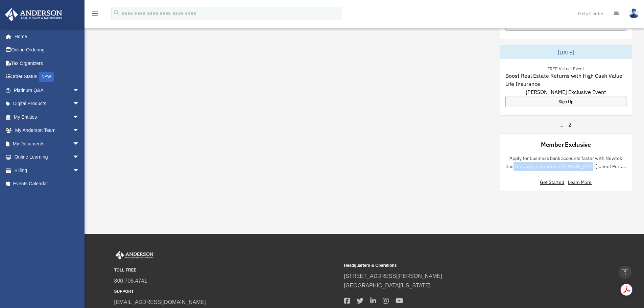 The height and width of the screenshot is (308, 644). What do you see at coordinates (566, 101) in the screenshot?
I see `a: Sign Up` at bounding box center [566, 101].